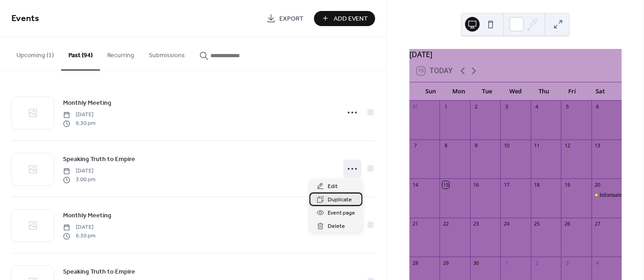 The image size is (644, 280). Describe the element at coordinates (121, 53) in the screenshot. I see `button: Recurring` at that location.